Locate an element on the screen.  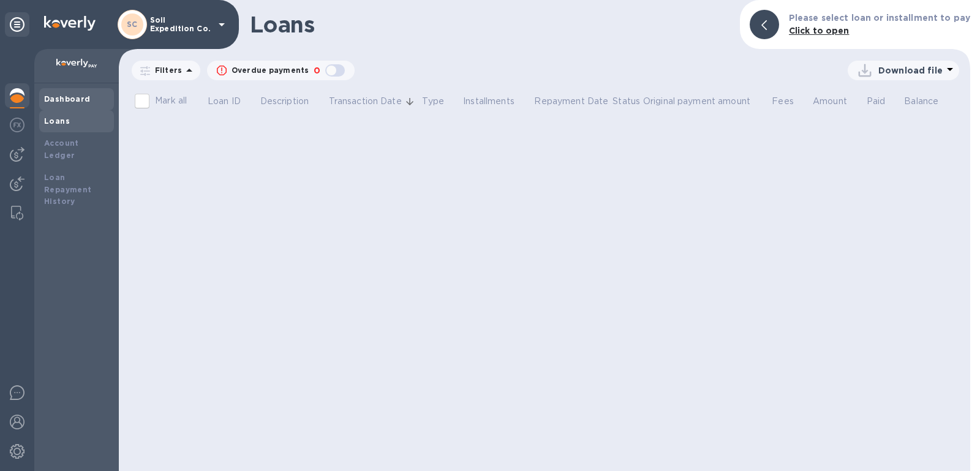
h1: Loans is located at coordinates (490, 25).